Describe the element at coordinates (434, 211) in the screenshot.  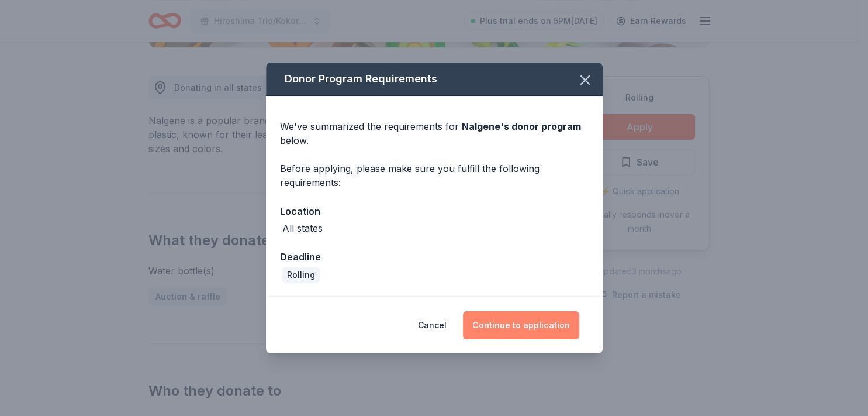
I see `div: Location` at that location.